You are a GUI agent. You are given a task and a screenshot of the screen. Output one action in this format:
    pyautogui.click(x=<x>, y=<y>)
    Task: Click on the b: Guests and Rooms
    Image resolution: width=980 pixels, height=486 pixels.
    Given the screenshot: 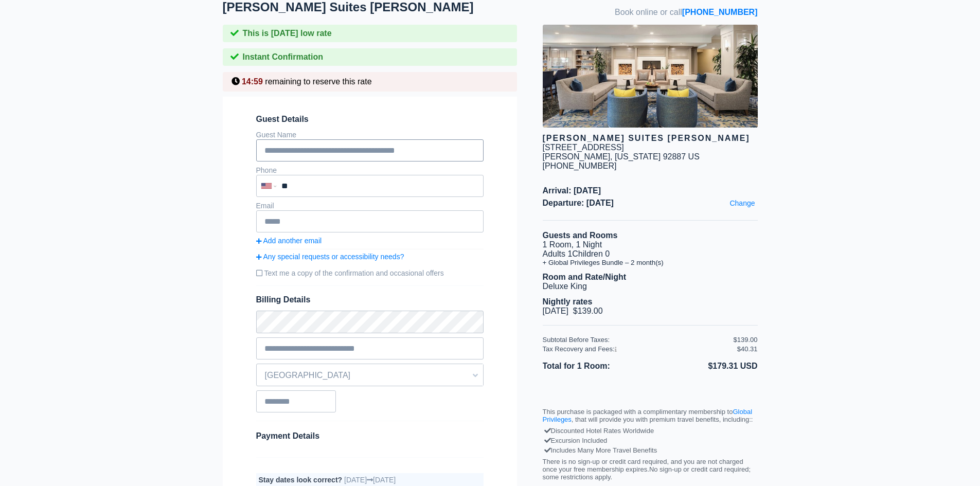 What is the action you would take?
    pyautogui.click(x=580, y=235)
    